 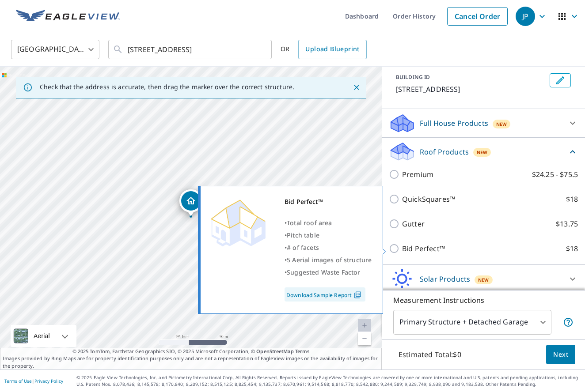 What do you see at coordinates (328, 202) in the screenshot?
I see `div: Bid Perfect™` at bounding box center [328, 202].